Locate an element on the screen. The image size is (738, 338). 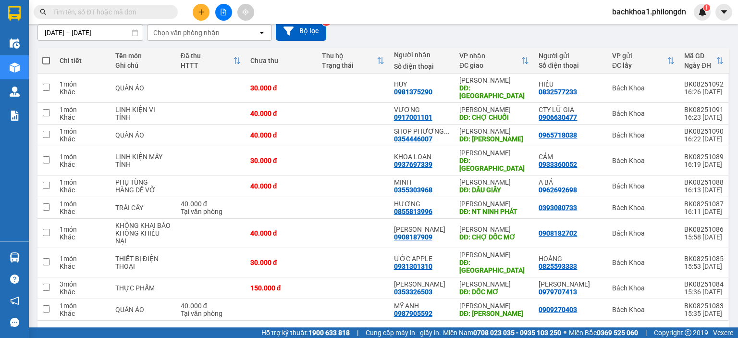
div: 0909270403 is located at coordinates (558, 310).